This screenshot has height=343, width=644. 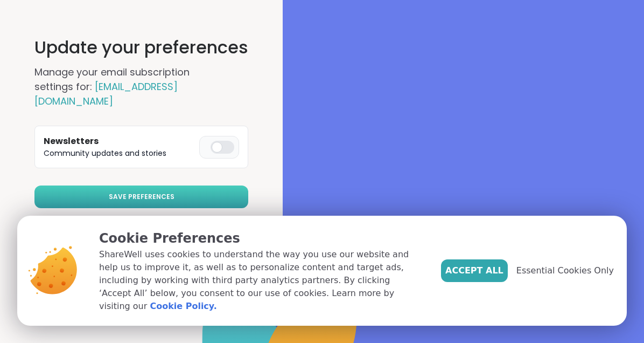 What do you see at coordinates (565, 271) in the screenshot?
I see `span: Essential Cookies Only` at bounding box center [565, 271].